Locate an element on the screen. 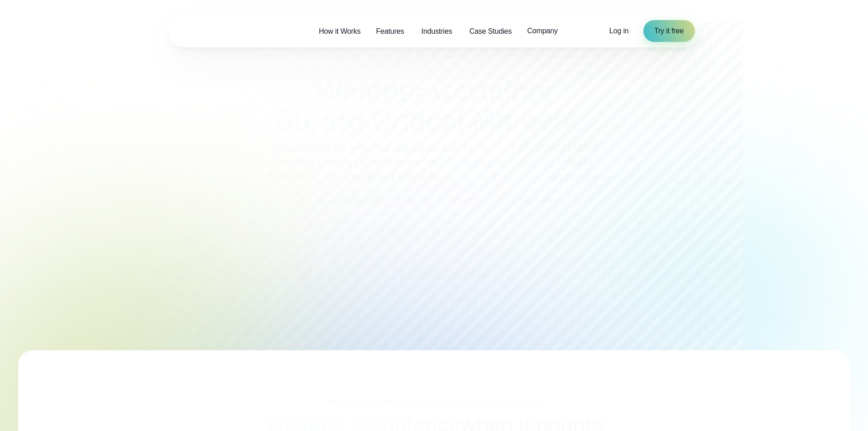  span: Try it free is located at coordinates (669, 31).